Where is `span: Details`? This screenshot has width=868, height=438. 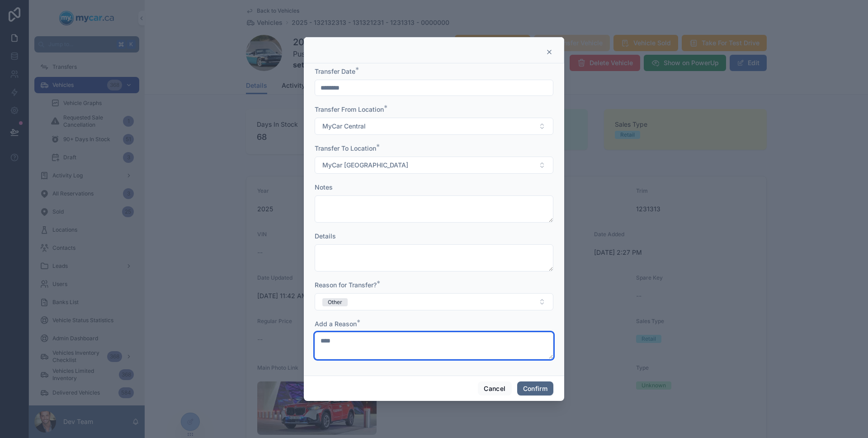 span: Details is located at coordinates (325, 236).